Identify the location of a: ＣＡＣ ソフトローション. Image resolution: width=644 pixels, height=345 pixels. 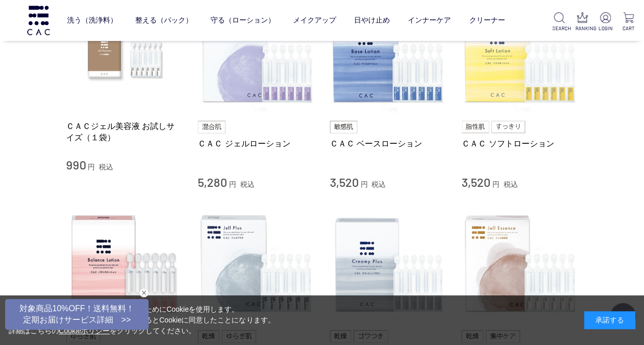
(520, 144).